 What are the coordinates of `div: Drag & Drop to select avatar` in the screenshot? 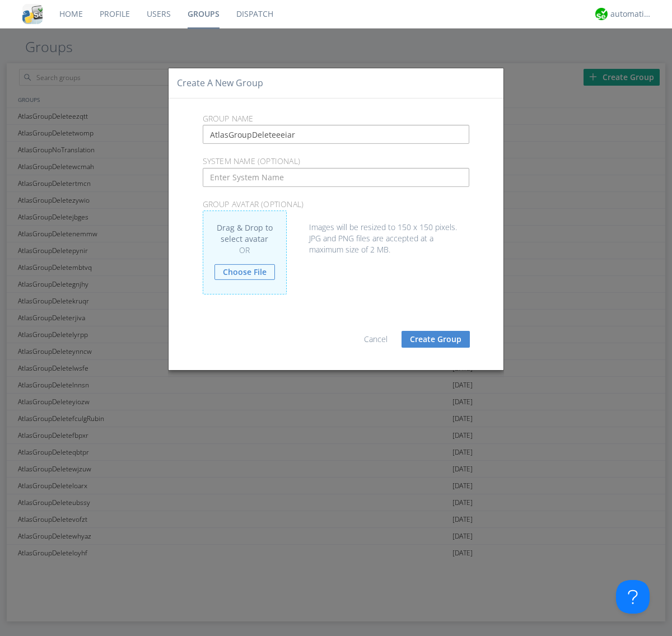 It's located at (244, 253).